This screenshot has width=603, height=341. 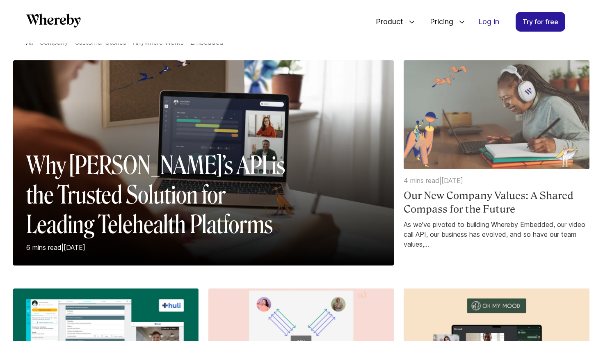 I want to click on h4: Our New Company Values: A Shared Compass for the Future, so click(x=496, y=202).